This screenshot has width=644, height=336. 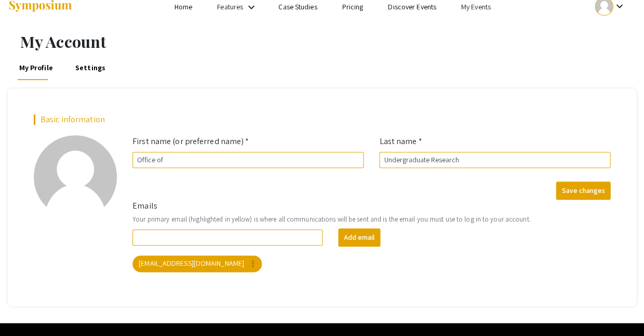 What do you see at coordinates (328, 42) in the screenshot?
I see `h1: My Account` at bounding box center [328, 42].